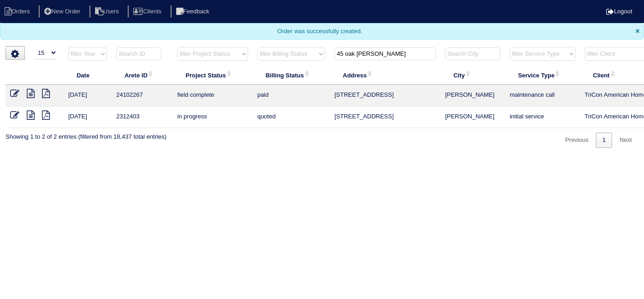  What do you see at coordinates (473, 75) in the screenshot?
I see `th: City: activate to sort column ascending` at bounding box center [473, 75].